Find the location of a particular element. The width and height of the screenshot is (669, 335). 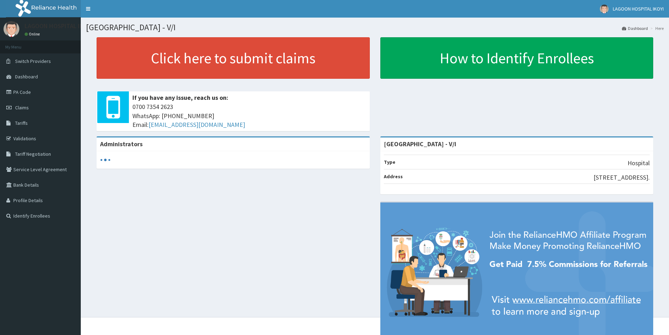

li: Here is located at coordinates (656, 28).